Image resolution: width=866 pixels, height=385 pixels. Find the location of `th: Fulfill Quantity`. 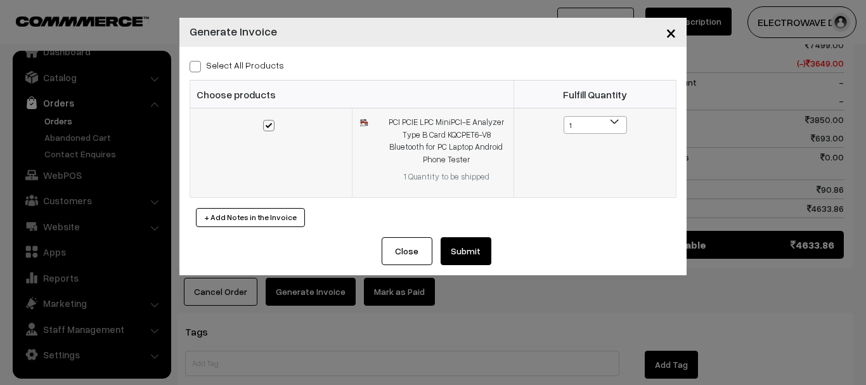

th: Fulfill Quantity is located at coordinates (595, 94).